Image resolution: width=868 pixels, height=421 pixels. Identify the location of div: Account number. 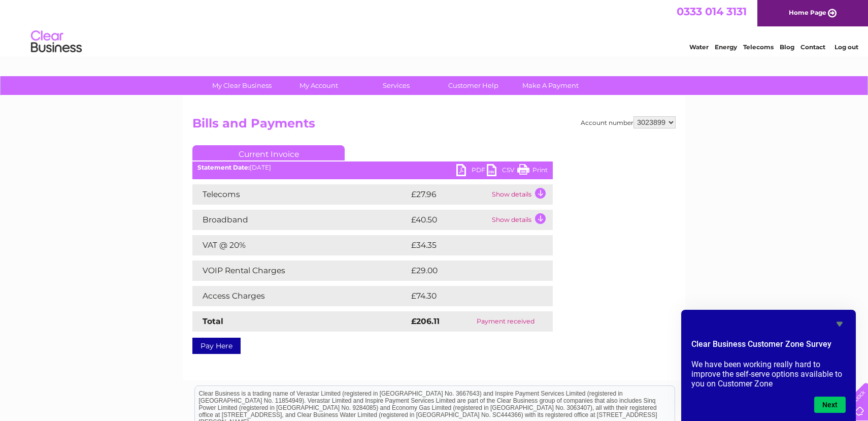
(628, 122).